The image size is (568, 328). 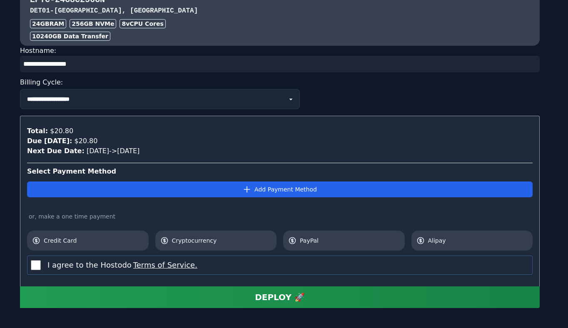 I want to click on div: Next Due Date:, so click(x=56, y=151).